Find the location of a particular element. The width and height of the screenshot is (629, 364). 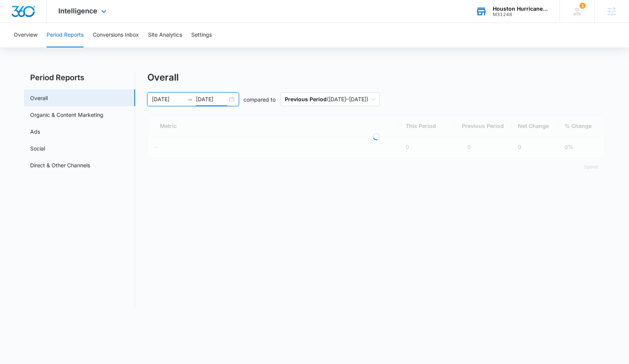

a: Overall is located at coordinates (39, 98).